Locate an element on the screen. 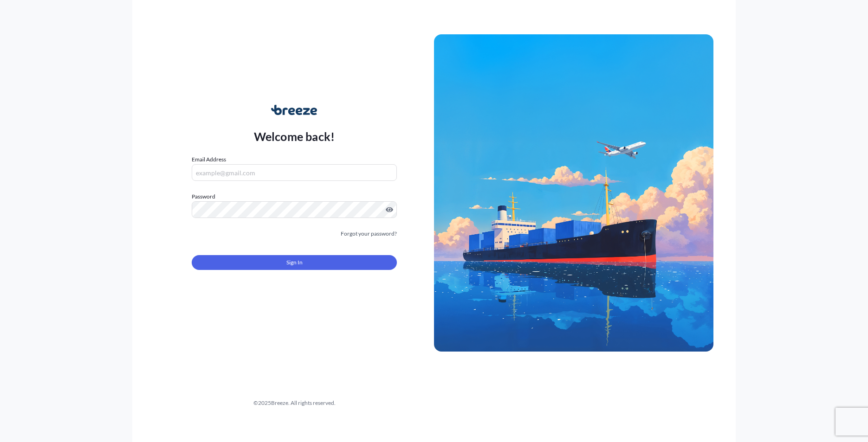  label: Email Address is located at coordinates (209, 160).